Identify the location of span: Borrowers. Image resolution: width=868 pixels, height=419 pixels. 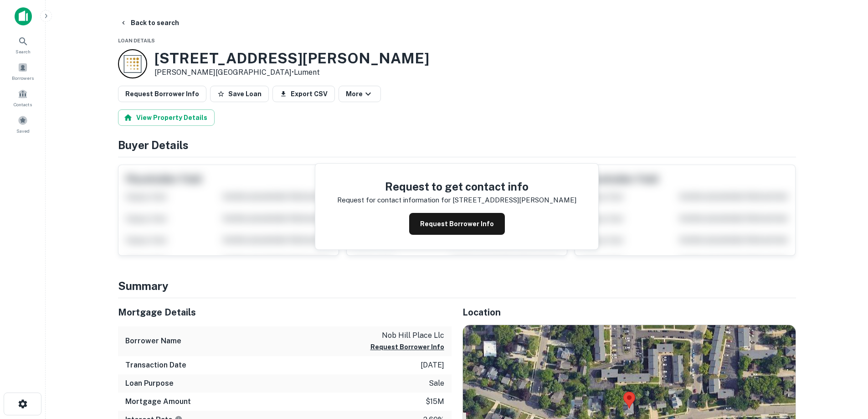
(23, 78).